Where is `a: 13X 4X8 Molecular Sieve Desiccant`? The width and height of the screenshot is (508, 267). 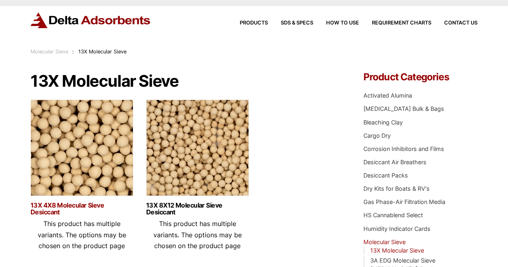
a: 13X 4X8 Molecular Sieve Desiccant is located at coordinates (82, 209).